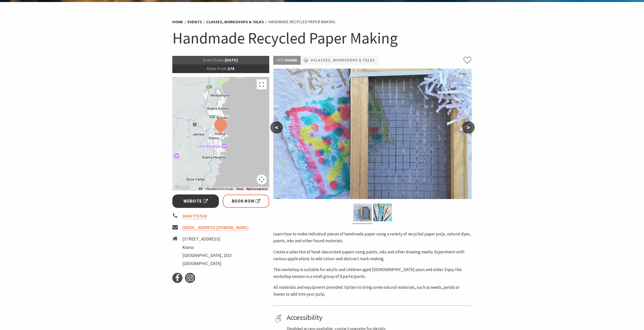 The height and width of the screenshot is (330, 644). I want to click on li: Kiama, so click(207, 247).